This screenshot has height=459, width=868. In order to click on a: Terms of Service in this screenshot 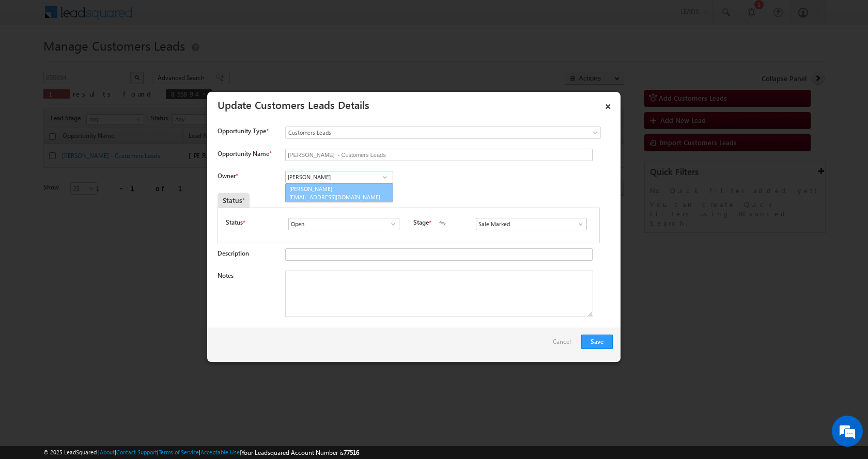, I will do `click(179, 452)`.